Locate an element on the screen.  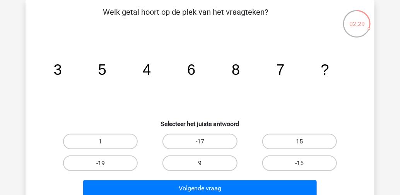
label: -17 is located at coordinates (200, 141).